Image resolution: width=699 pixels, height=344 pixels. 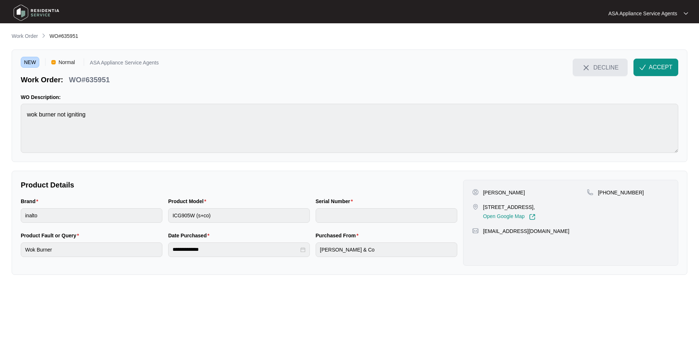 I want to click on span: ACCEPT, so click(x=660, y=67).